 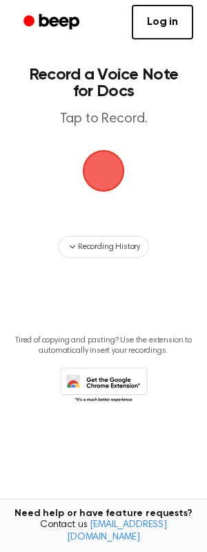 I want to click on button: Recording History, so click(x=104, y=247).